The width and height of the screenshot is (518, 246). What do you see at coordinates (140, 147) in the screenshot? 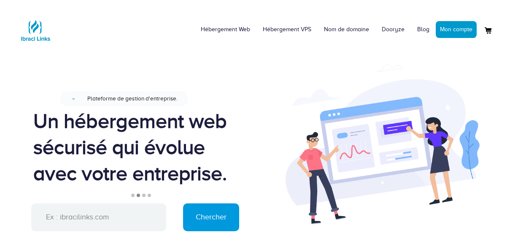
I see `div: Un hébergement web sécurisé qui évolue avec votre entreprise.` at bounding box center [140, 147].